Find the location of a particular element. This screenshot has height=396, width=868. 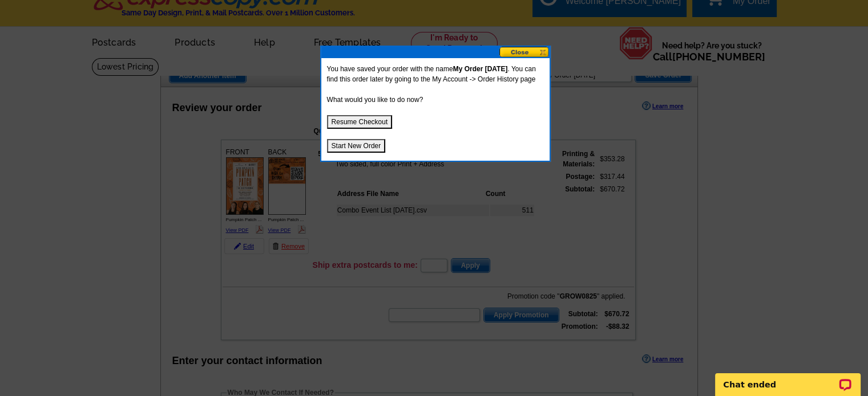

p: Chat ended is located at coordinates (73, 25).